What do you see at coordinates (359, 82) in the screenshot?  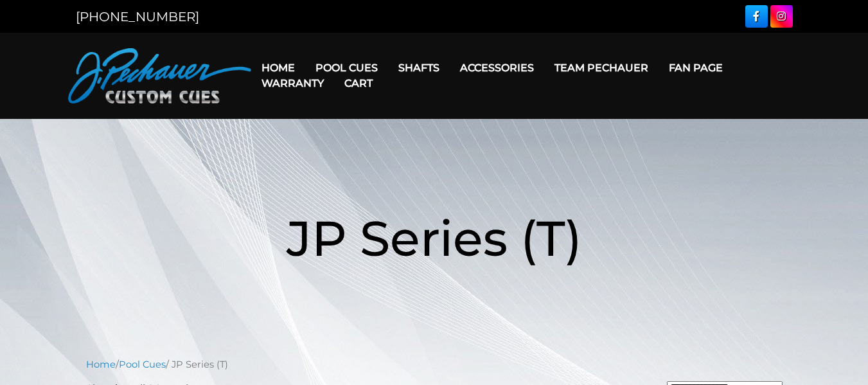 I see `a: Cart` at bounding box center [359, 82].